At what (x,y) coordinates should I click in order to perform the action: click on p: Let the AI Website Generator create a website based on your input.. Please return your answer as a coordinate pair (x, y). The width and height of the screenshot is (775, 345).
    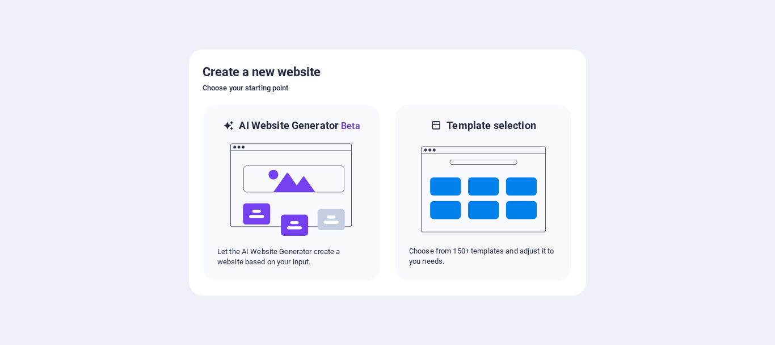
    Looking at the image, I should click on (292, 257).